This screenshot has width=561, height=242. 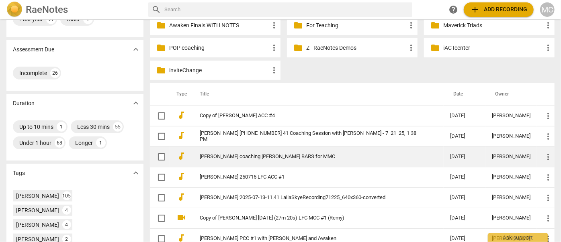 What do you see at coordinates (14, 10) in the screenshot?
I see `img: Logo` at bounding box center [14, 10].